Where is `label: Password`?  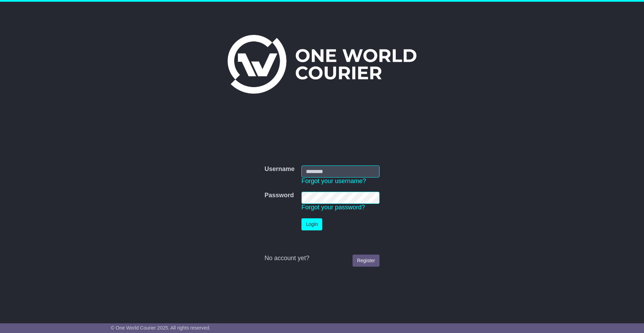 label: Password is located at coordinates (279, 195).